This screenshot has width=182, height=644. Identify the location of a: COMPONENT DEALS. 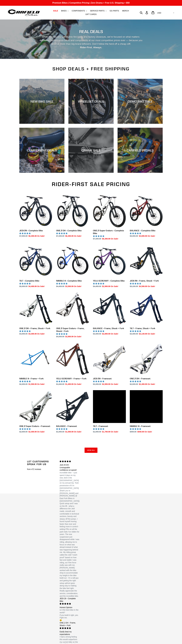
(42, 150).